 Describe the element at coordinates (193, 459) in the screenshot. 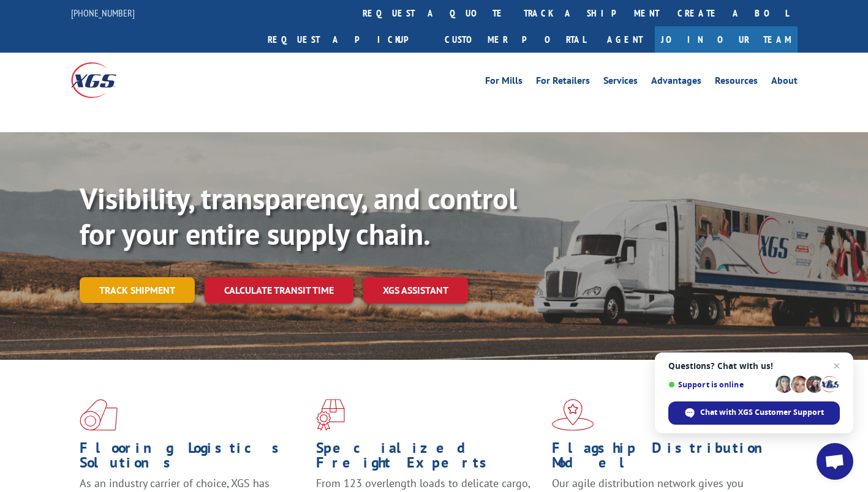

I see `h1: Flooring Logistics Solutions` at that location.